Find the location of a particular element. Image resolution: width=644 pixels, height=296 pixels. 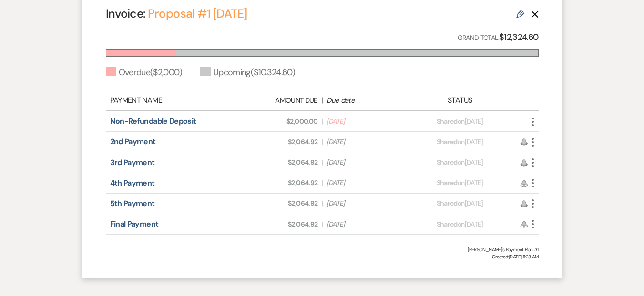

h4: Invoice: is located at coordinates (177, 13).